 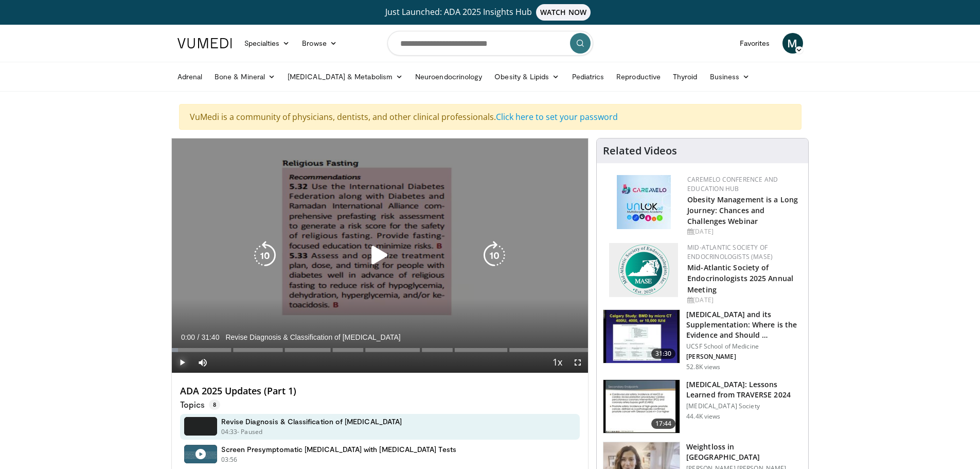 I want to click on p: 44.4K views, so click(x=703, y=416).